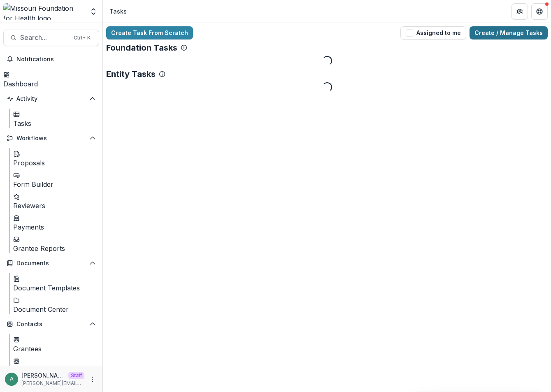 The height and width of the screenshot is (392, 551). What do you see at coordinates (540, 11) in the screenshot?
I see `button: Get Help` at bounding box center [540, 11].